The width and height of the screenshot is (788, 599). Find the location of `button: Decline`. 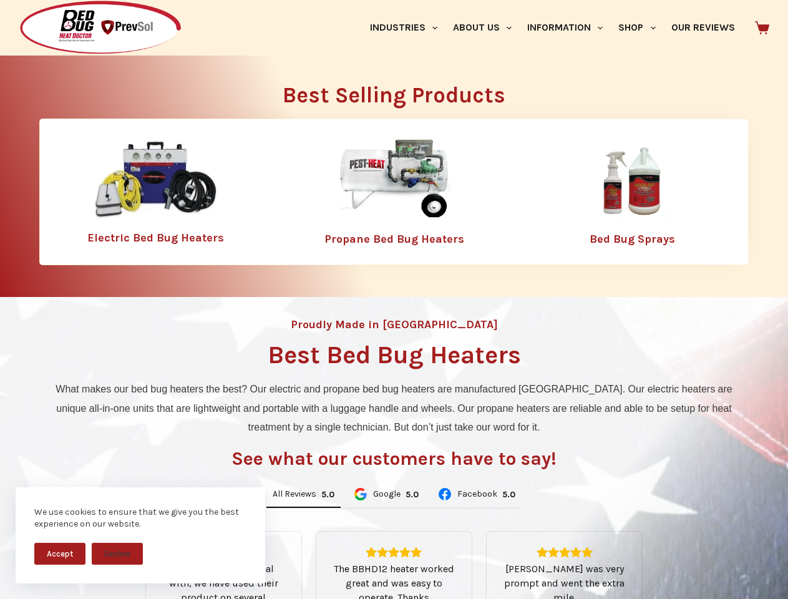

button: Decline is located at coordinates (117, 553).